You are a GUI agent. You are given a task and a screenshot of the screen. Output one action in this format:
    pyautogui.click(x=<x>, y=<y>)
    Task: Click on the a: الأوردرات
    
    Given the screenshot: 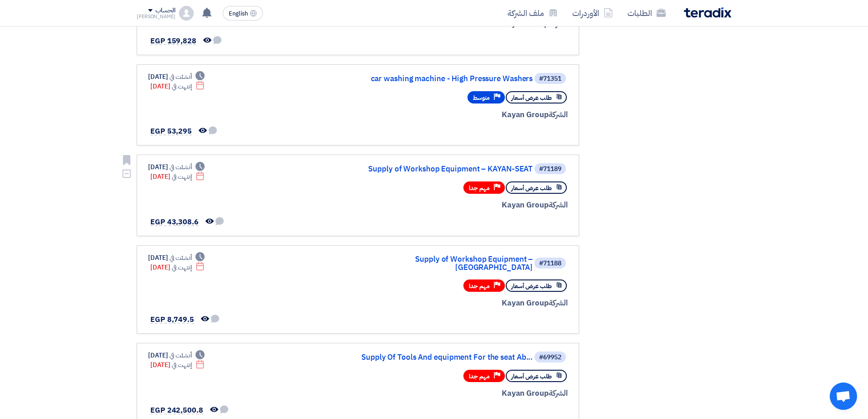 What is the action you would take?
    pyautogui.click(x=592, y=13)
    